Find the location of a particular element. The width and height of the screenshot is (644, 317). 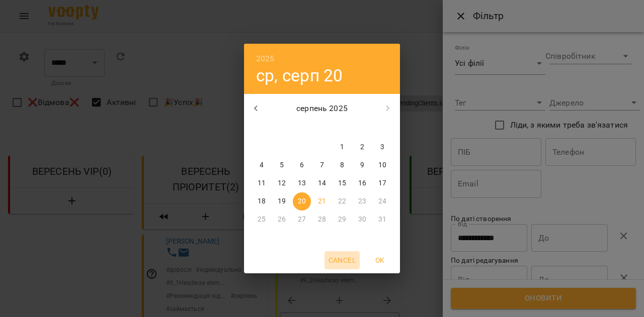

p: 10 is located at coordinates (382, 165).